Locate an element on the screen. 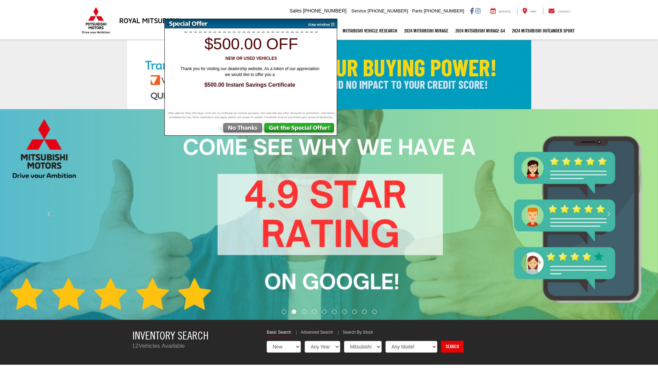  select: Choose Vehicle Condition from the dropdown is located at coordinates (284, 347).